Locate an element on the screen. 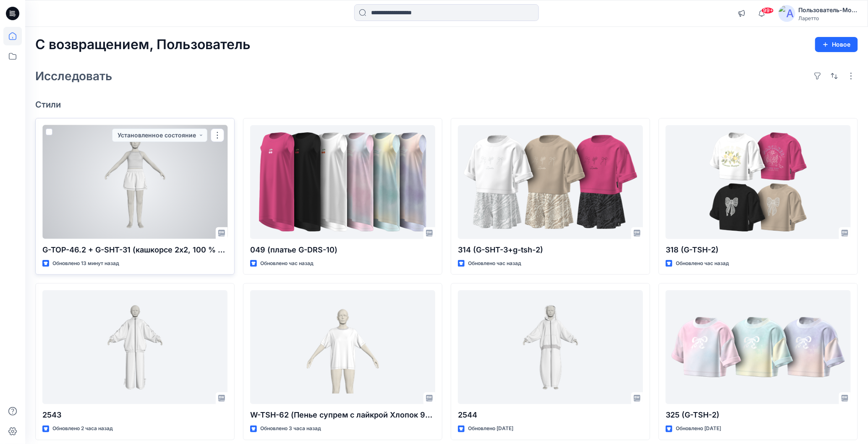 The height and width of the screenshot is (444, 868). a: 049 (платье G-DRS-10) is located at coordinates (342, 182).